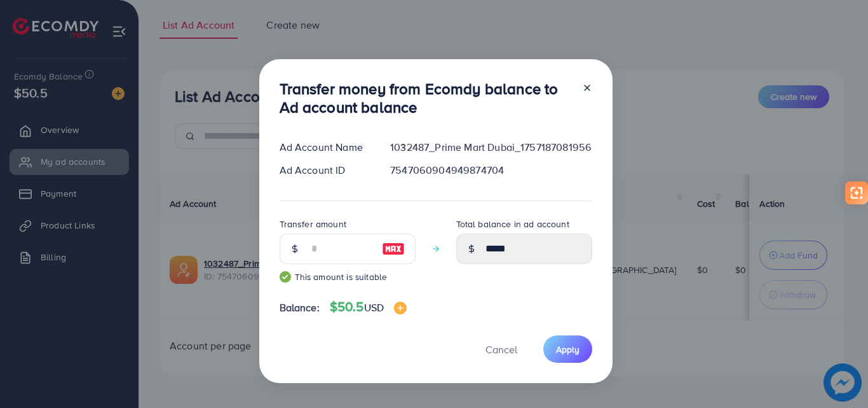 The width and height of the screenshot is (868, 408). Describe the element at coordinates (285, 277) in the screenshot. I see `img: guide` at that location.